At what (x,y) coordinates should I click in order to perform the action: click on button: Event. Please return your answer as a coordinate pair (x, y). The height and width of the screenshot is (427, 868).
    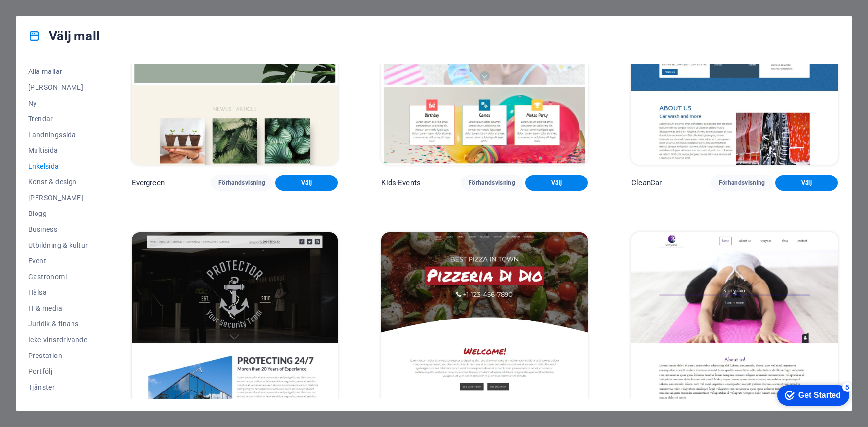
    Looking at the image, I should click on (58, 260).